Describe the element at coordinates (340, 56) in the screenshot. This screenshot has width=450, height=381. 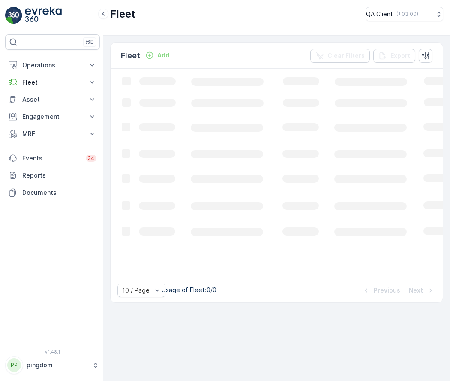
I see `button: Clear Filters` at that location.